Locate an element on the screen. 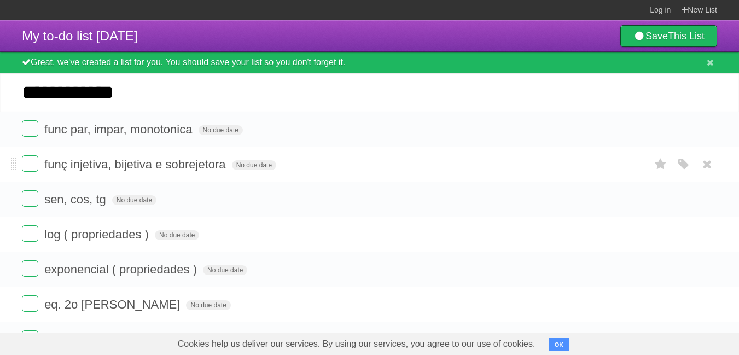  label: Star task is located at coordinates (661, 164).